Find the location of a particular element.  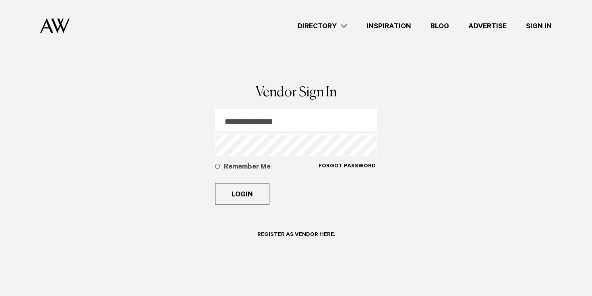

a: Sign In is located at coordinates (539, 26).